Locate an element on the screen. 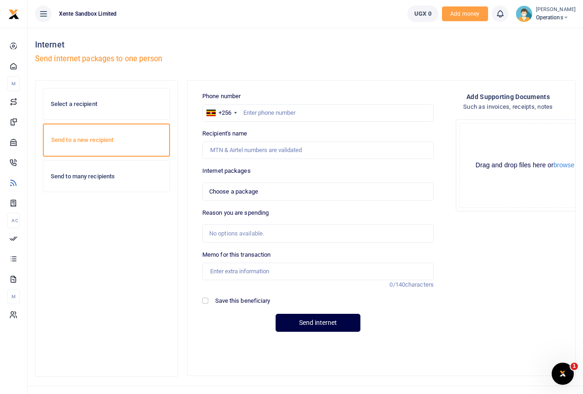 This screenshot has width=583, height=394. a: logo-small logo-large logo-large is located at coordinates (14, 13).